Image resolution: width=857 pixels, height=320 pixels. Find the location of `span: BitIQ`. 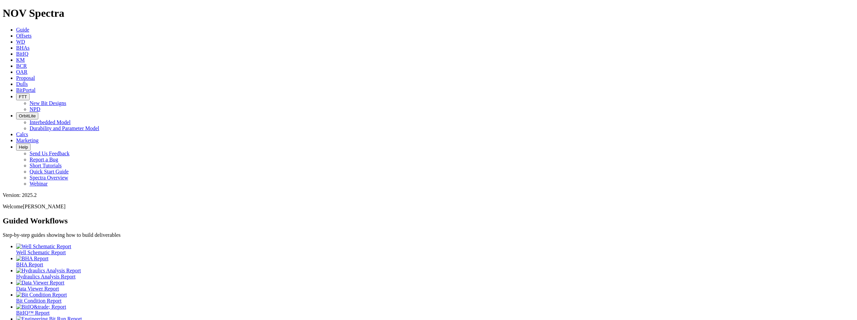

span: BitIQ is located at coordinates (22, 54).